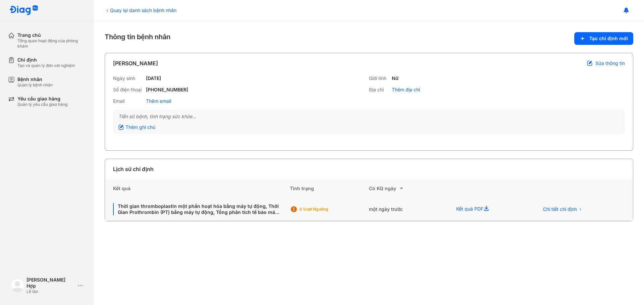 This screenshot has height=305, width=644. Describe the element at coordinates (35, 85) in the screenshot. I see `div: Quản lý bệnh nhân` at that location.